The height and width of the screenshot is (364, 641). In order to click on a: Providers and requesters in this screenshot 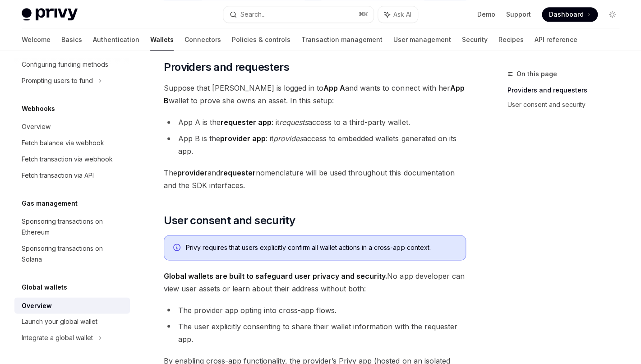, I will do `click(567, 90)`.